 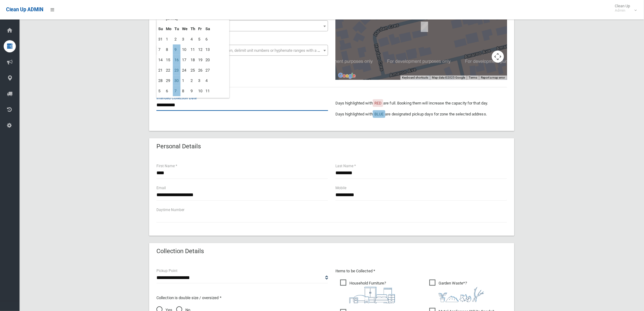 I want to click on td: 27, so click(x=208, y=70).